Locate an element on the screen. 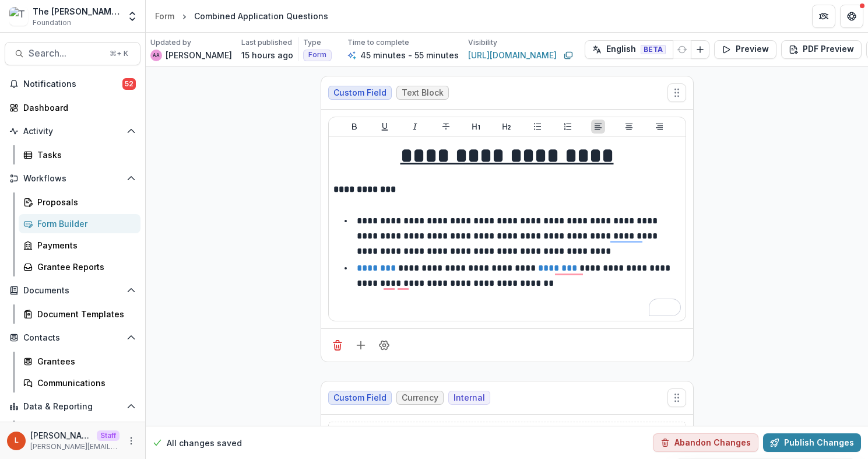  div: Lucy is located at coordinates (16, 440).